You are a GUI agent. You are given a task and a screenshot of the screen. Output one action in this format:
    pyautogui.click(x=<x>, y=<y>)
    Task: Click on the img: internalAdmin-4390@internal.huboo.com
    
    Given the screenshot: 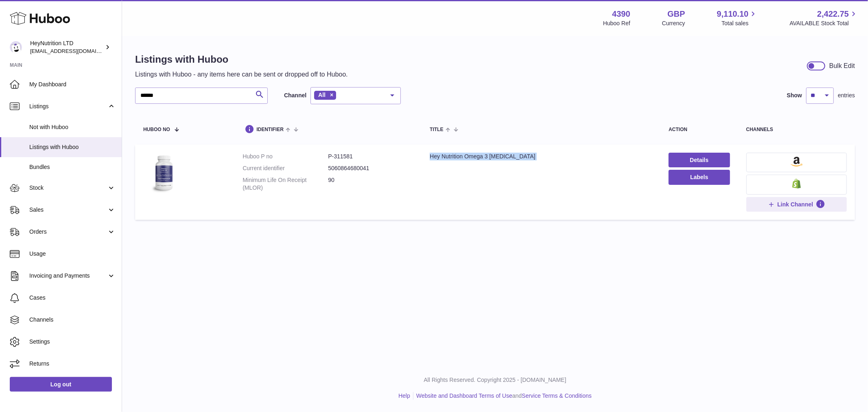 What is the action you would take?
    pyautogui.click(x=16, y=47)
    